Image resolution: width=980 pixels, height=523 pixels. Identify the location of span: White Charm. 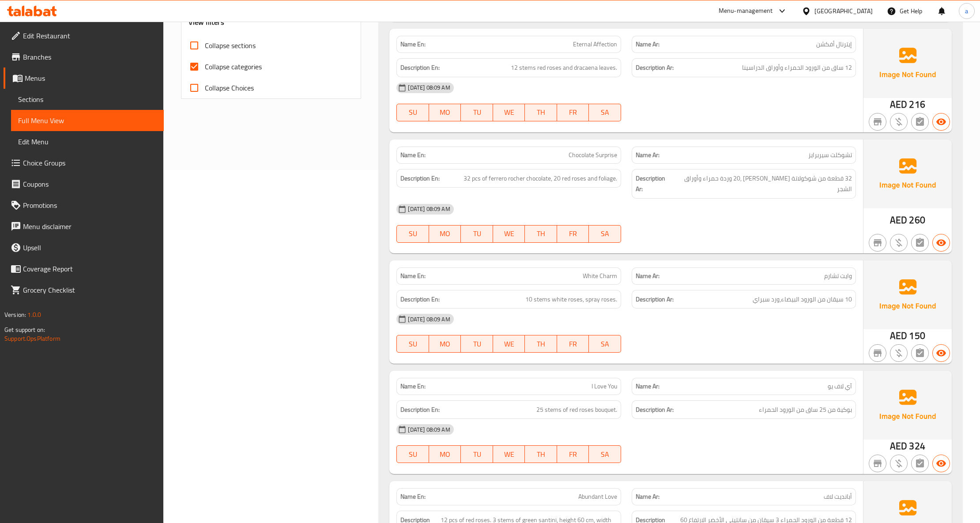
(600, 276).